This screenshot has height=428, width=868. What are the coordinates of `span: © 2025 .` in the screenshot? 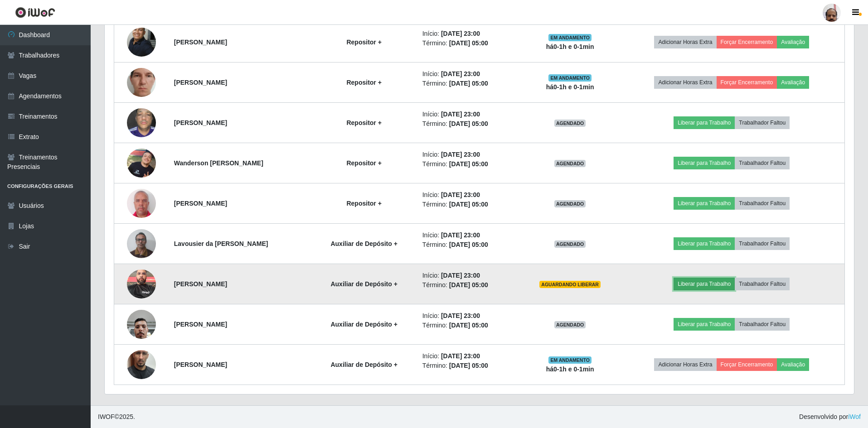 It's located at (117, 416).